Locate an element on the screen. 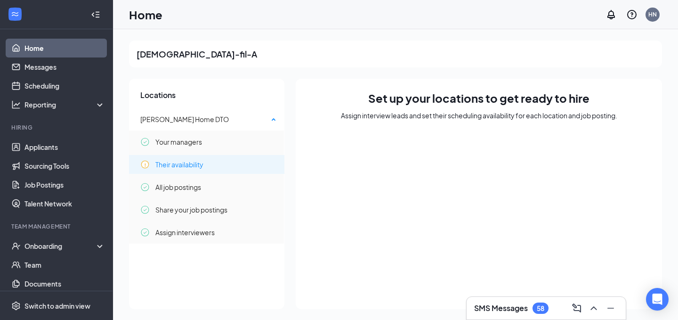  svg: ChevronUp is located at coordinates (594, 308).